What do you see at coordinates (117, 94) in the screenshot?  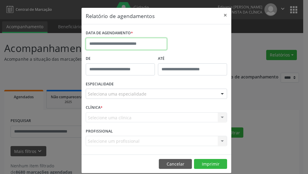 I see `span: Seleciona uma especialidade` at bounding box center [117, 94].